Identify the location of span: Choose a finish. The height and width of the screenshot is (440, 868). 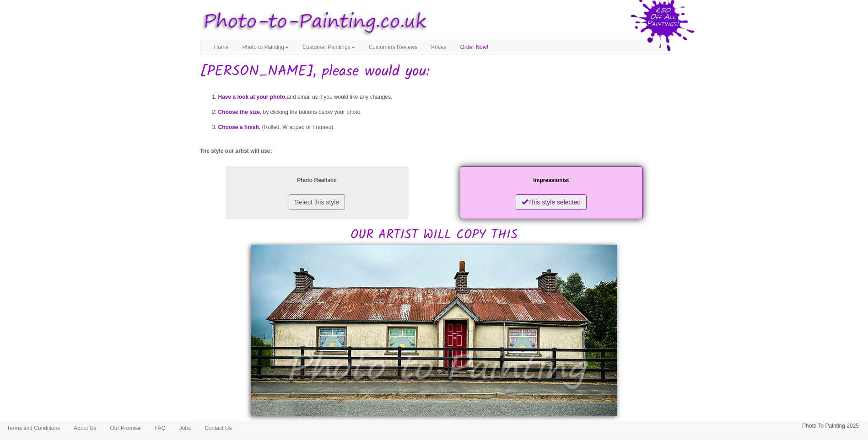
(239, 127).